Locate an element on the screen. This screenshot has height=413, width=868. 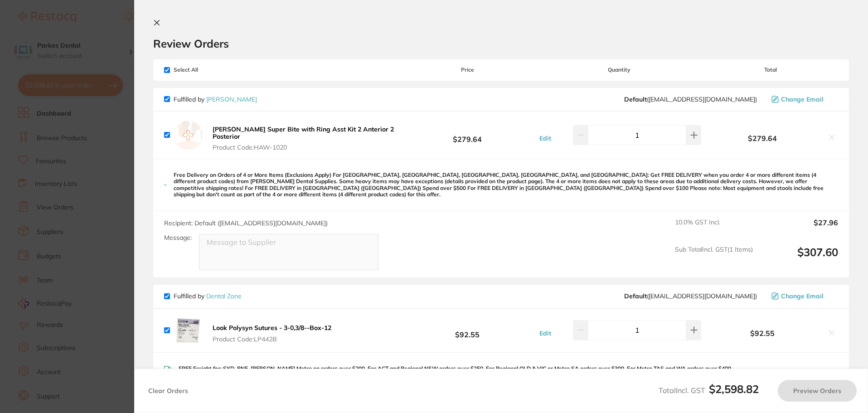
span: Total is located at coordinates (770, 69).